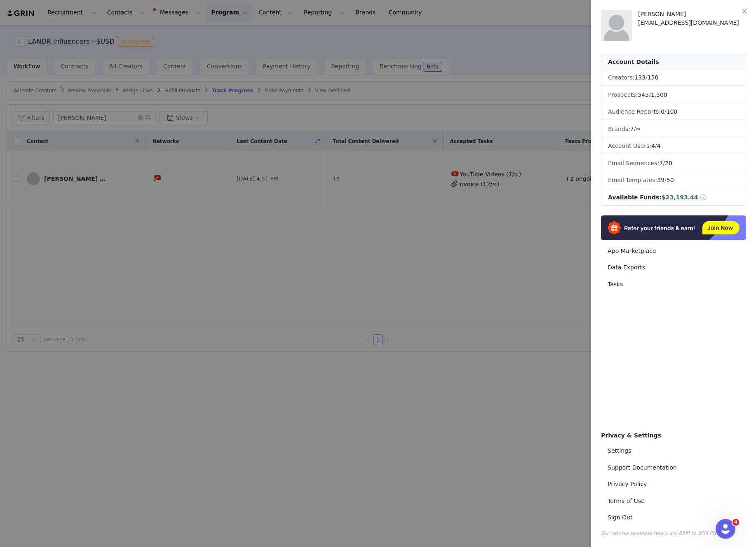  I want to click on span: 100, so click(672, 111).